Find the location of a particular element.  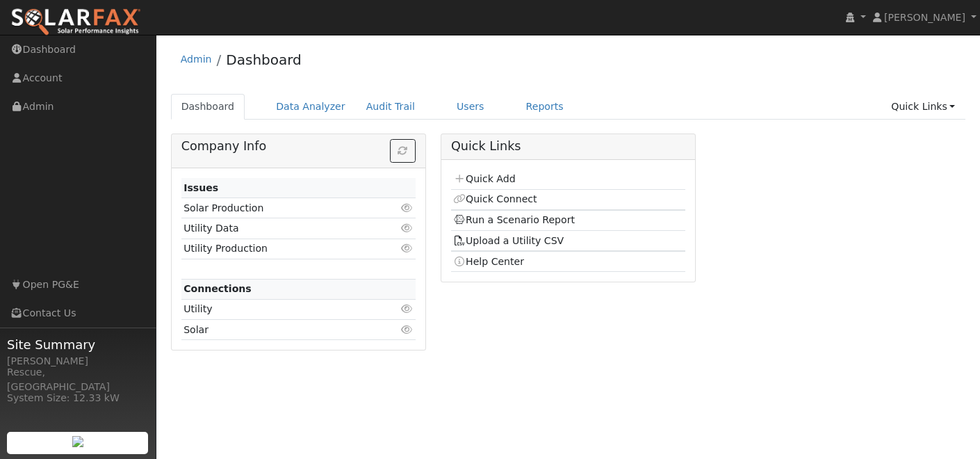

a: Admin is located at coordinates (196, 59).